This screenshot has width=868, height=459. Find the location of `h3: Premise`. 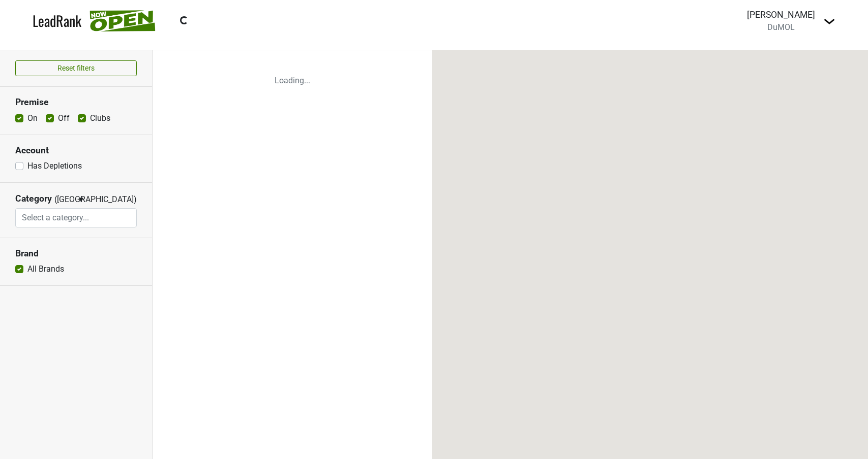

h3: Premise is located at coordinates (76, 102).